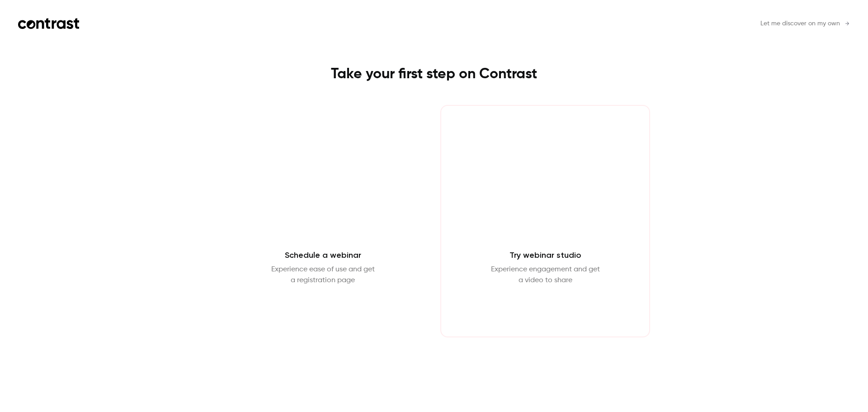  What do you see at coordinates (545, 275) in the screenshot?
I see `p: Experience engagement and get a video to share` at bounding box center [545, 275].